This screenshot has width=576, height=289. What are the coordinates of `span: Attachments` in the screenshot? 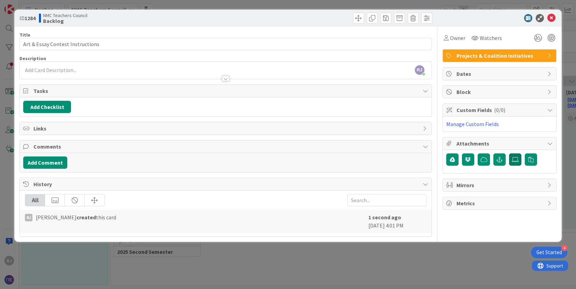 It's located at (501, 144).